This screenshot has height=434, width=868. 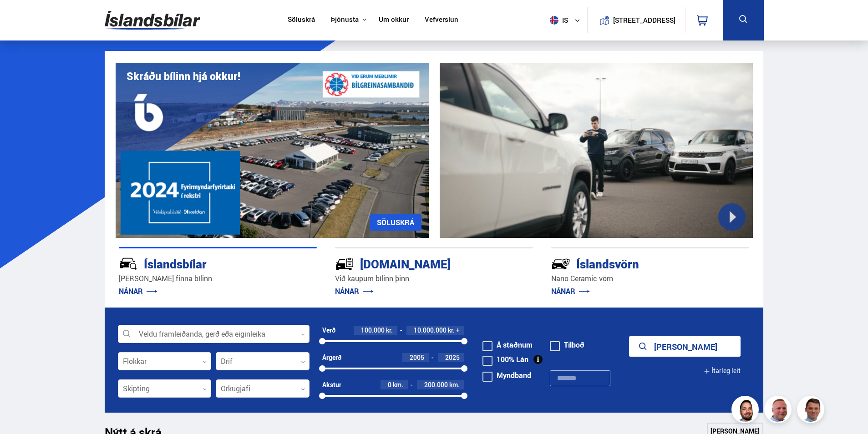 What do you see at coordinates (202, 263) in the screenshot?
I see `div: Íslandsbílar` at bounding box center [202, 263].